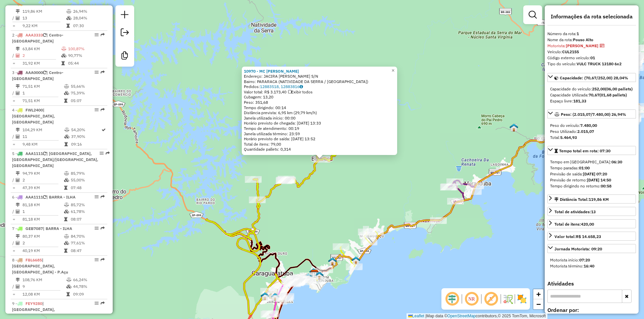  What do you see at coordinates (592, 284) in the screenshot?
I see `h4: Atividades` at bounding box center [592, 284].